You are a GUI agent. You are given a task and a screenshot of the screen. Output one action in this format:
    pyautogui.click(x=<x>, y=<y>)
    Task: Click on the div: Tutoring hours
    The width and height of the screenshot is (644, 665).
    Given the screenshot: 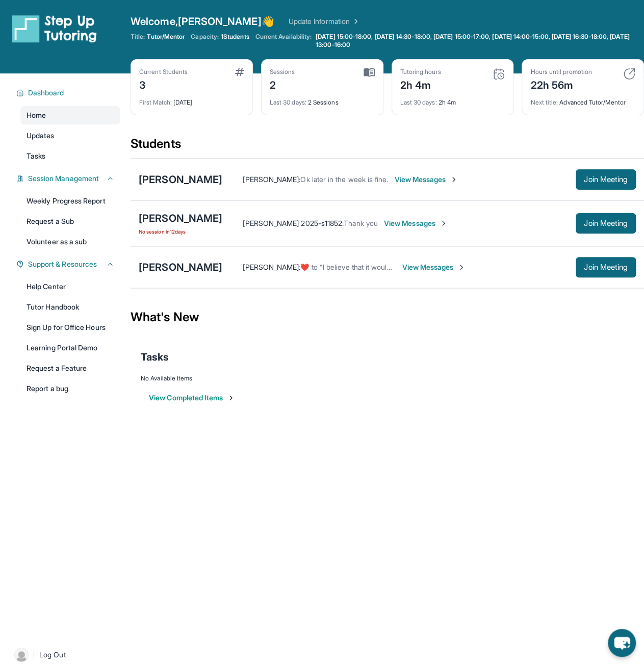 What is the action you would take?
    pyautogui.click(x=420, y=72)
    